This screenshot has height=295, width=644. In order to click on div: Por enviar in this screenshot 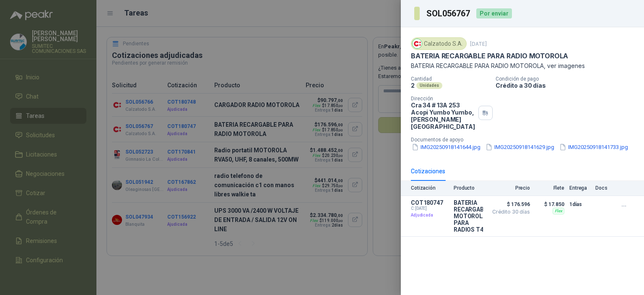, I will do `click(494, 13)`.